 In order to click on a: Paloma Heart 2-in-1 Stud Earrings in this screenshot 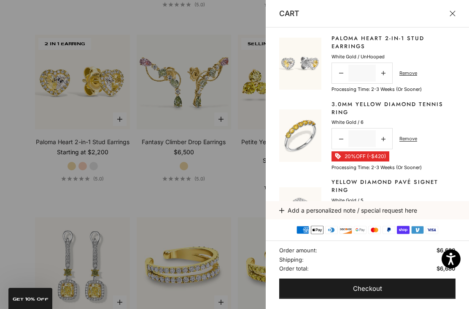, I will do `click(394, 42)`.